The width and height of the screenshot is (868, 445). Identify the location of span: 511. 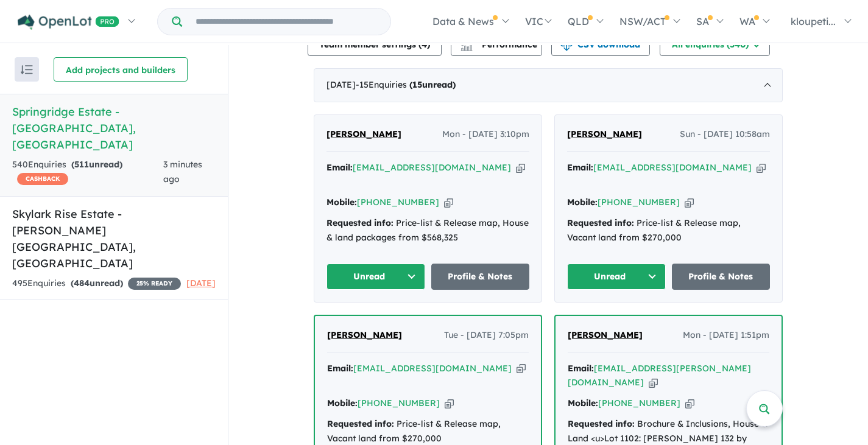
(82, 164).